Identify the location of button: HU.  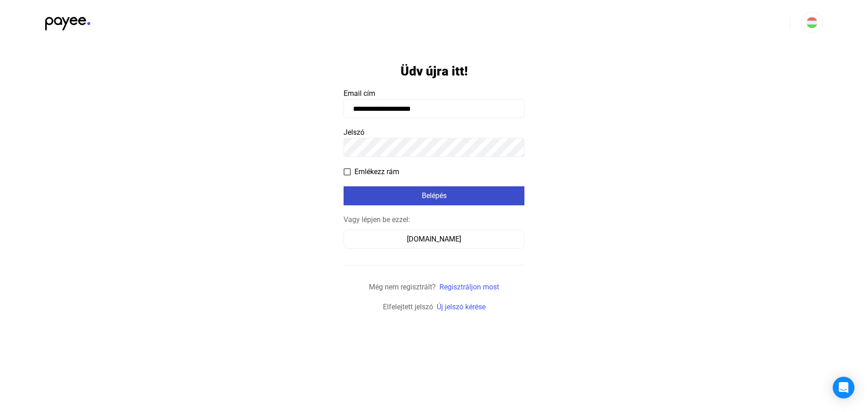
(812, 22).